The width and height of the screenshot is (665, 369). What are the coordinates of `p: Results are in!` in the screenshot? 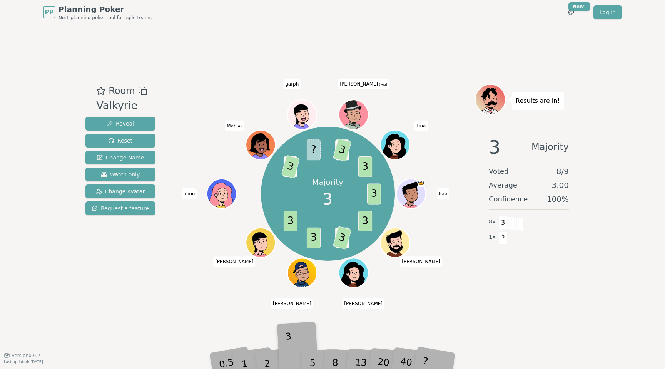 It's located at (538, 101).